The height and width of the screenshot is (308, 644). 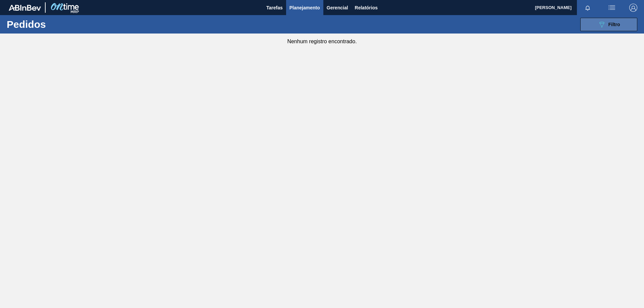 What do you see at coordinates (367, 8) in the screenshot?
I see `span: Relatórios` at bounding box center [367, 8].